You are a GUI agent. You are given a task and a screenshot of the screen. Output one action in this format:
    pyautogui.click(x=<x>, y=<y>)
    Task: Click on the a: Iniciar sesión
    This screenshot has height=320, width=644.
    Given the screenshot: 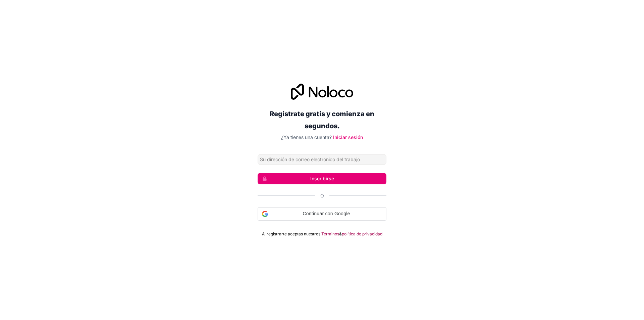 What is the action you would take?
    pyautogui.click(x=348, y=137)
    